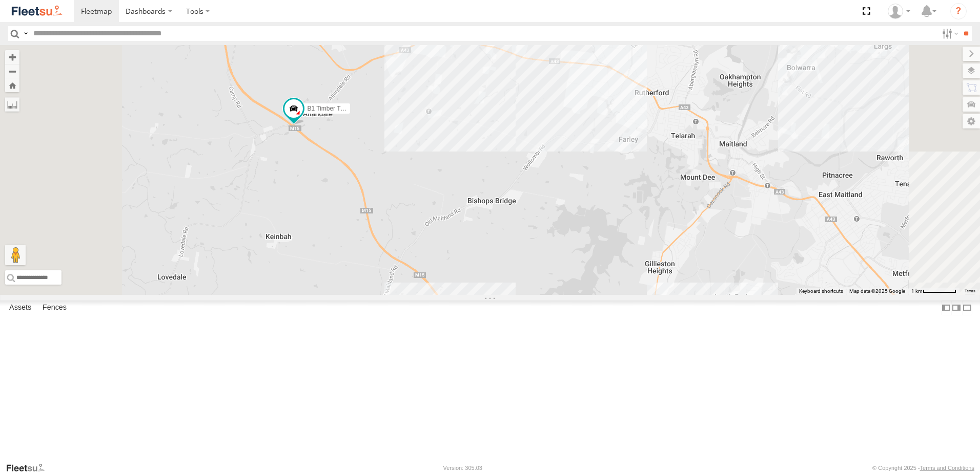 This screenshot has height=473, width=980. Describe the element at coordinates (821, 292) in the screenshot. I see `button: Keyboard shortcuts` at that location.